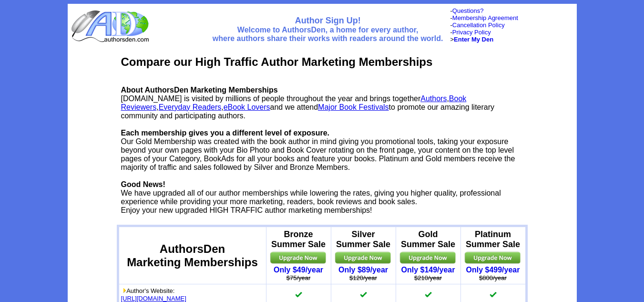  Describe the element at coordinates (298, 270) in the screenshot. I see `a: Only $49/year` at that location.